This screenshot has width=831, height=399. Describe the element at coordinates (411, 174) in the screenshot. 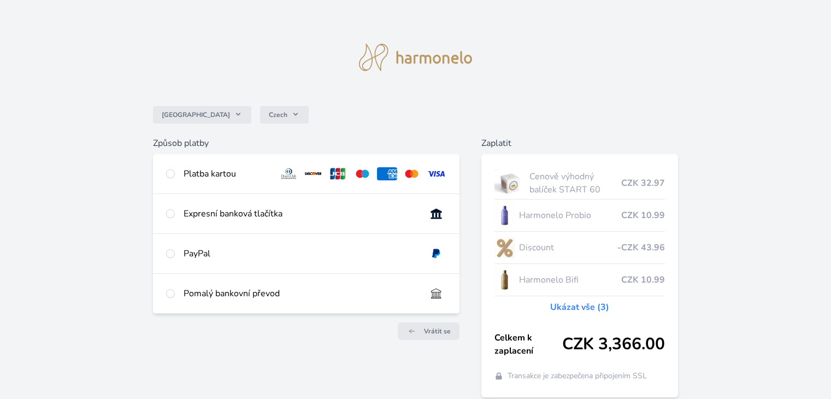

I see `img: mc.svg` at that location.